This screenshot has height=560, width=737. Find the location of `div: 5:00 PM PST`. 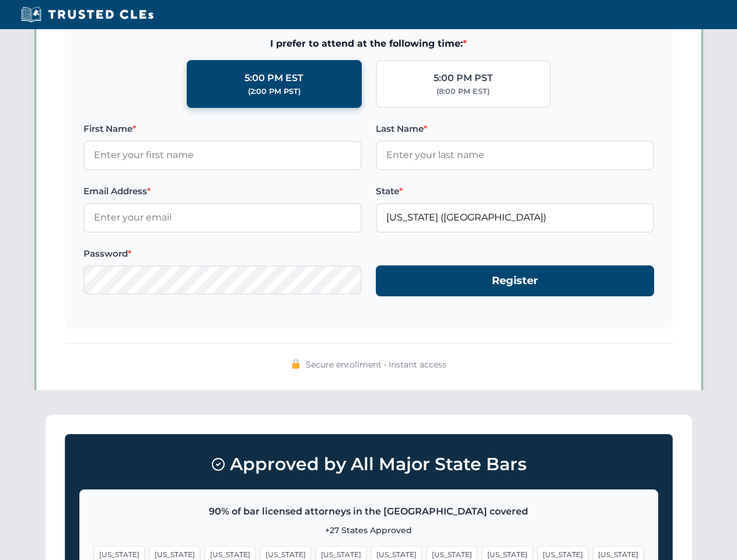

div: 5:00 PM PST is located at coordinates (463, 78).